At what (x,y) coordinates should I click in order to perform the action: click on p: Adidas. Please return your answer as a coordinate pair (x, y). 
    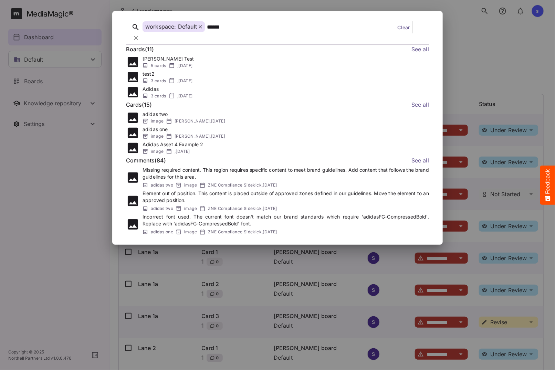
    Looking at the image, I should click on (150, 89).